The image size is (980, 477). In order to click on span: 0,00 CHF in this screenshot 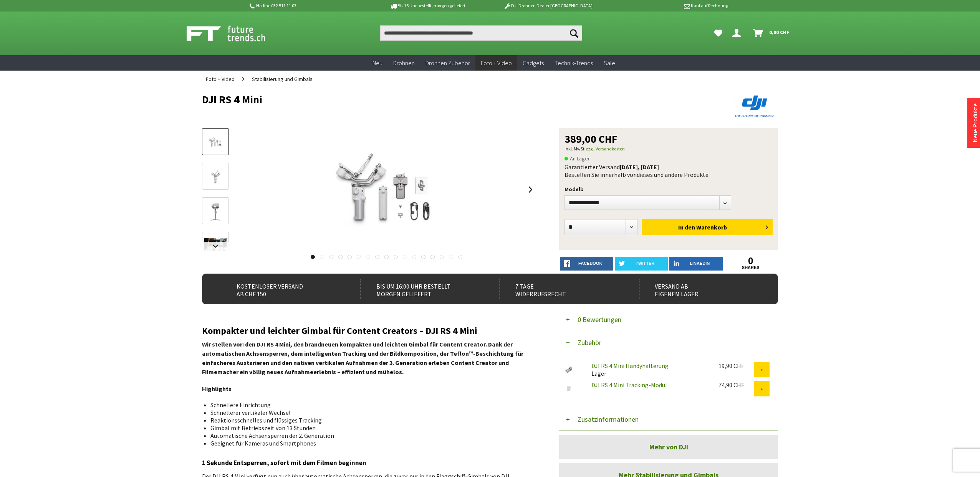, I will do `click(779, 32)`.